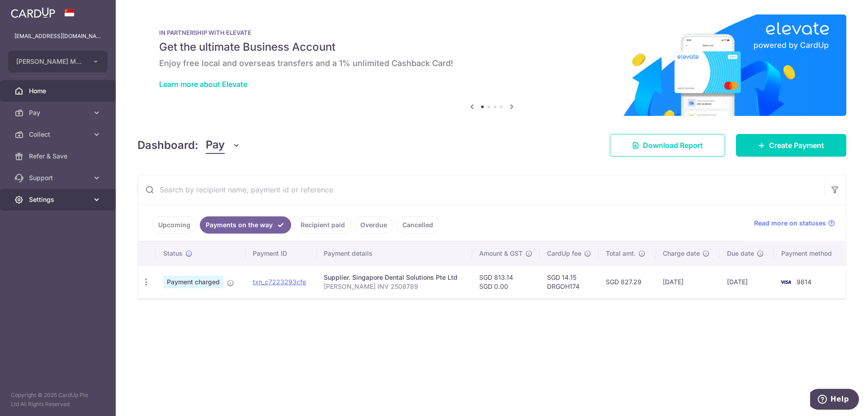 Image resolution: width=868 pixels, height=416 pixels. I want to click on input: Search by recipient name, payment id or reference, so click(482, 189).